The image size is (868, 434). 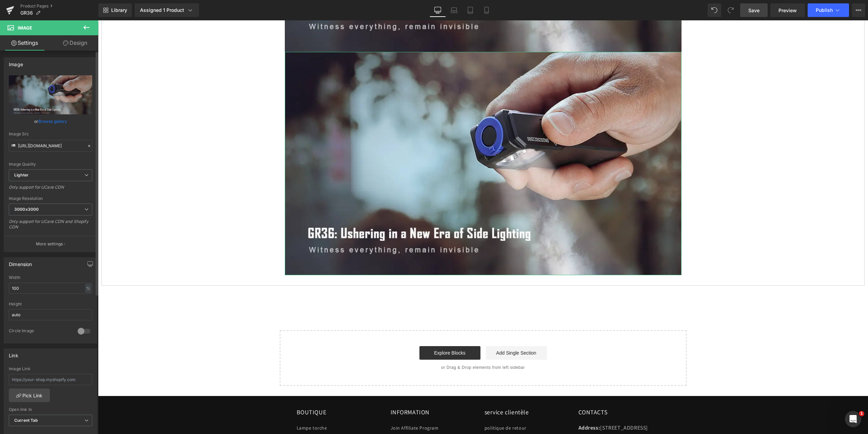 What do you see at coordinates (526, 391) in the screenshot?
I see `h2: CONTACTS` at bounding box center [526, 391].